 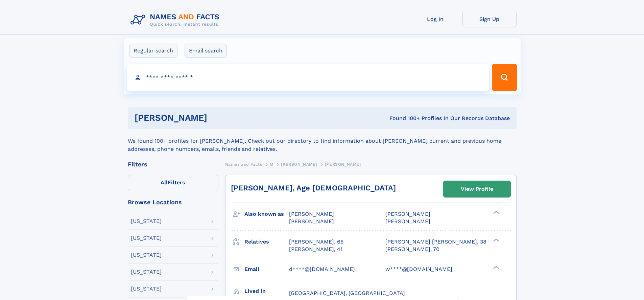 I want to click on label: Email search, so click(x=206, y=51).